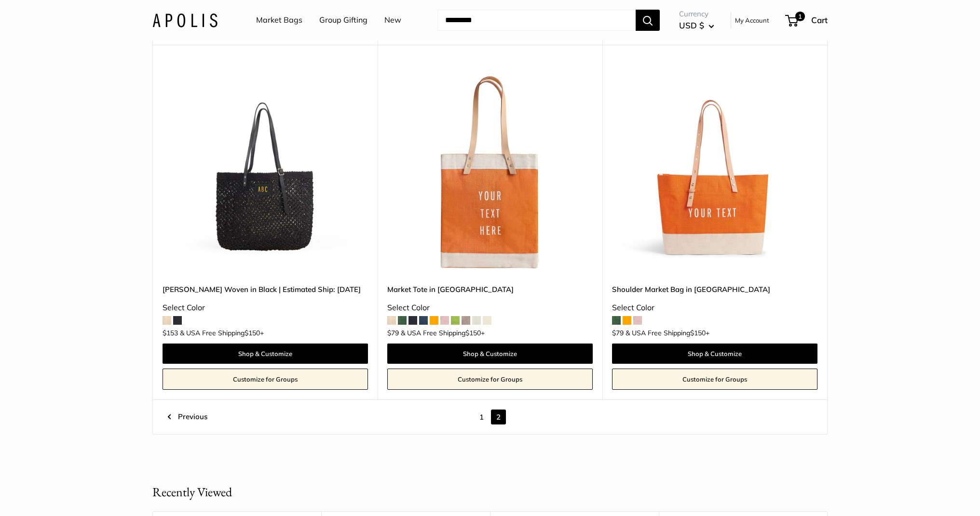 The width and height of the screenshot is (980, 516). What do you see at coordinates (481, 417) in the screenshot?
I see `a: 1` at bounding box center [481, 417].